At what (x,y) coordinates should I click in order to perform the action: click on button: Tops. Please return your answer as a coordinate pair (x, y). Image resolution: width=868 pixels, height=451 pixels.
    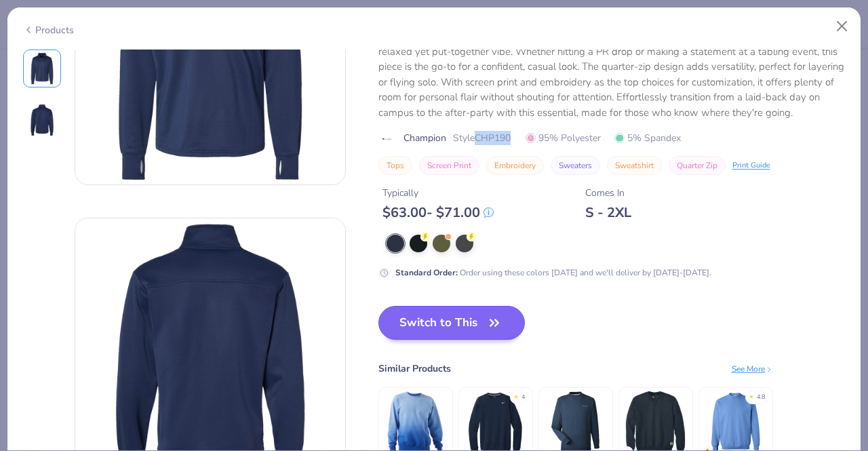
    Looking at the image, I should click on (395, 165).